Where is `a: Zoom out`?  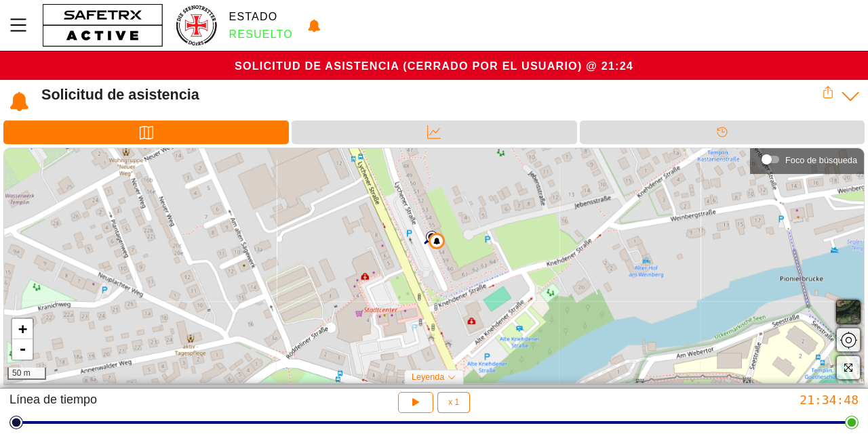
a: Zoom out is located at coordinates (23, 350).